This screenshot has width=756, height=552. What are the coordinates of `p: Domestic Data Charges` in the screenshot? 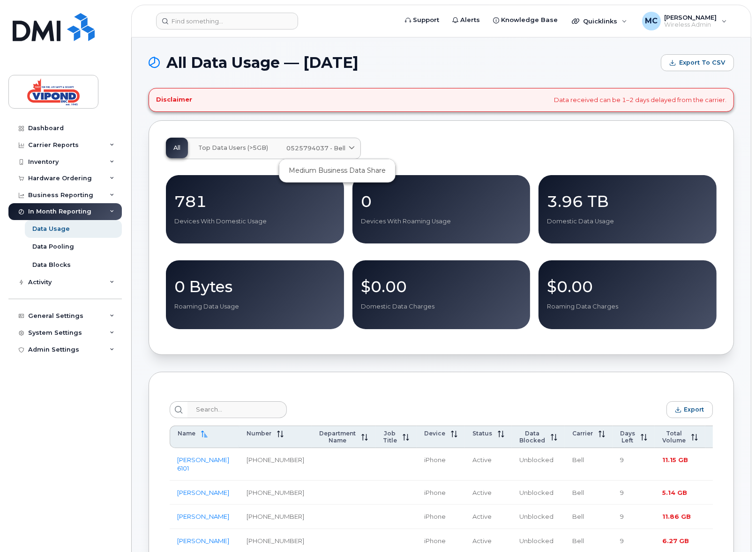 It's located at (441, 307).